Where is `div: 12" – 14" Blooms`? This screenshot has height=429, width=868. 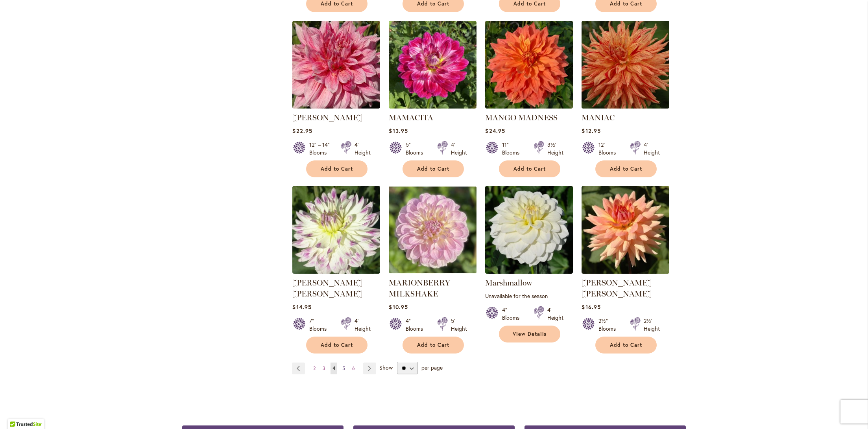 div: 12" – 14" Blooms is located at coordinates (320, 148).